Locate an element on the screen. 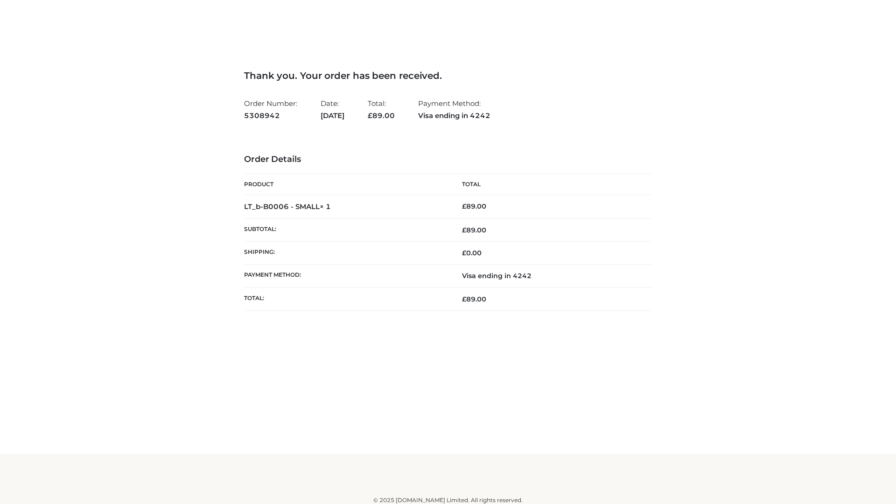 This screenshot has width=896, height=504. strong: LT_b-B0006 - SMALL is located at coordinates (287, 206).